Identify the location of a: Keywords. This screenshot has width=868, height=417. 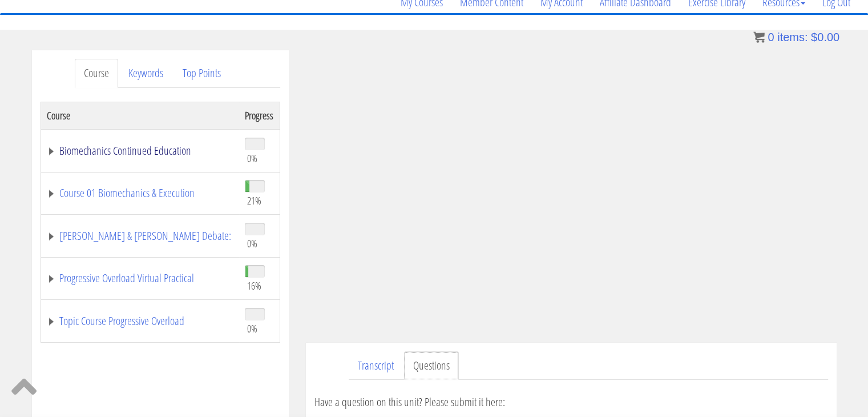
(146, 73).